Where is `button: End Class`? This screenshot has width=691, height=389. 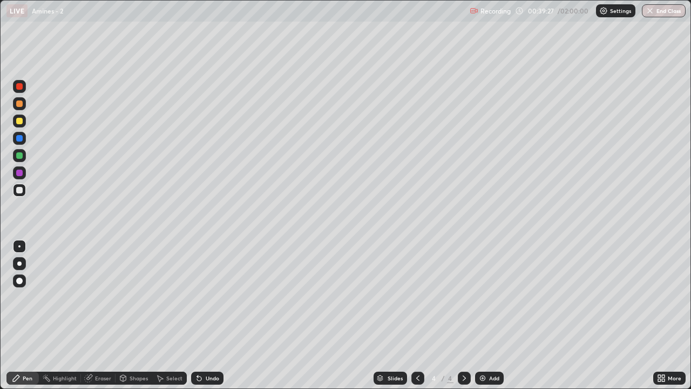
button: End Class is located at coordinates (664, 11).